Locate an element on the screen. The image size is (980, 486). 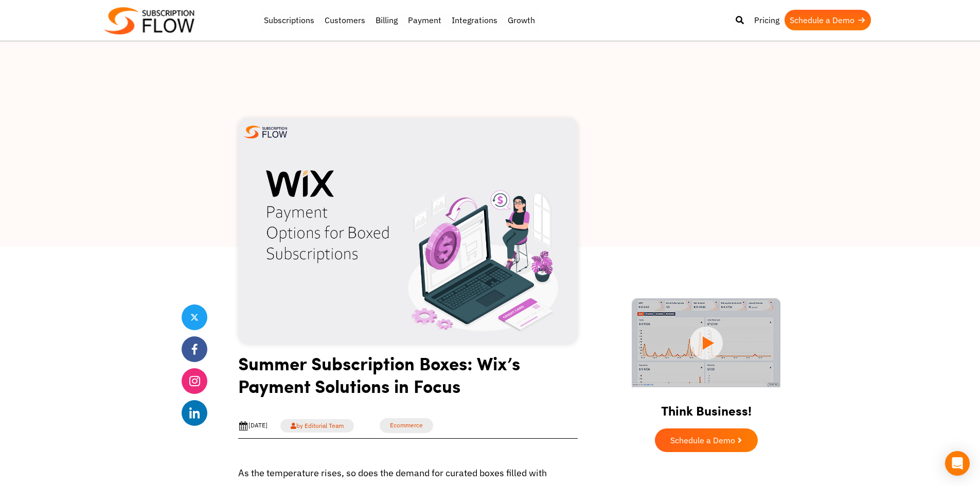
a: Integrations is located at coordinates (474, 20).